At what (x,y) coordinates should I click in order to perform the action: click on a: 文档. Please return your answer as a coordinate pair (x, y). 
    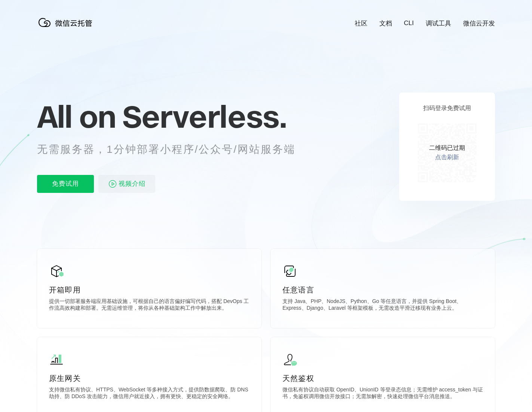
    Looking at the image, I should click on (386, 23).